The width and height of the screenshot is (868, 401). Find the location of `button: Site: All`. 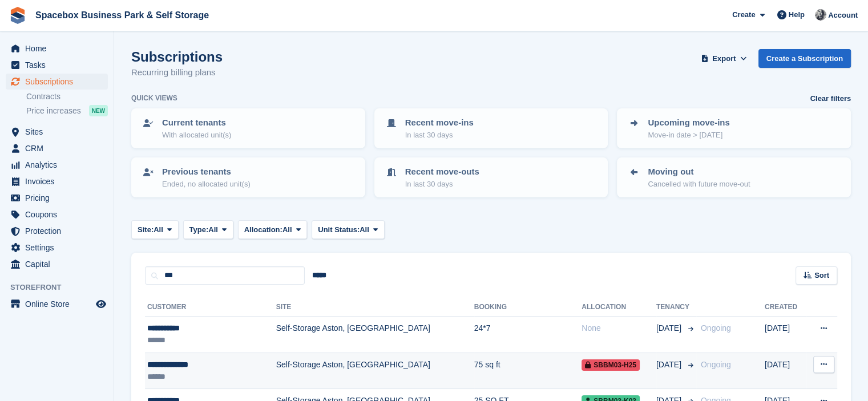

button: Site: All is located at coordinates (155, 229).